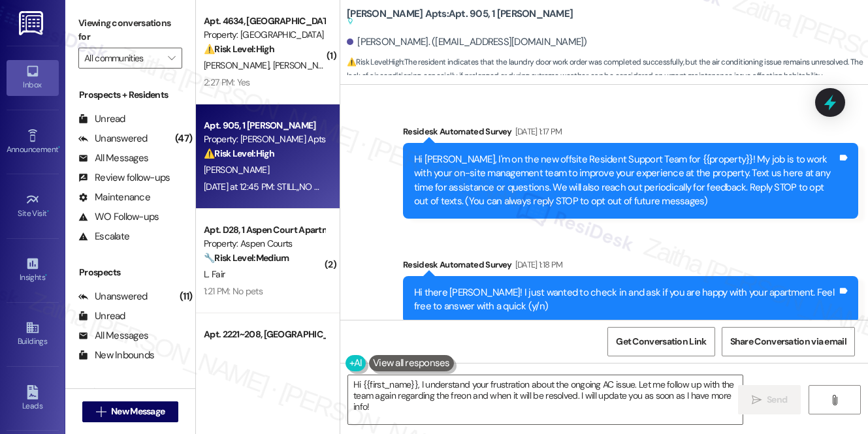  I want to click on textarea: Hi {{first_name}}, I understand your frustration about the ongoing AC issue. Let me follow up wit..., so click(545, 399).